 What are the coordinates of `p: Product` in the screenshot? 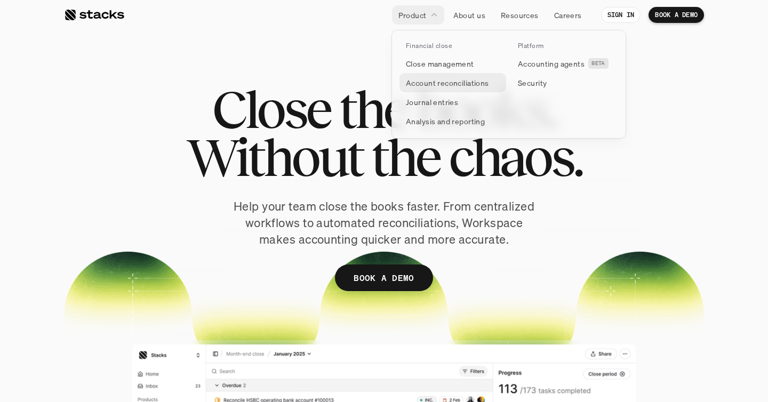 It's located at (412, 15).